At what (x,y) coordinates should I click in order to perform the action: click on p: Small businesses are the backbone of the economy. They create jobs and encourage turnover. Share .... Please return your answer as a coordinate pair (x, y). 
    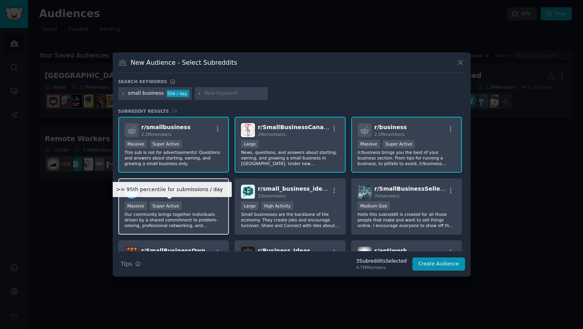
    Looking at the image, I should click on (290, 220).